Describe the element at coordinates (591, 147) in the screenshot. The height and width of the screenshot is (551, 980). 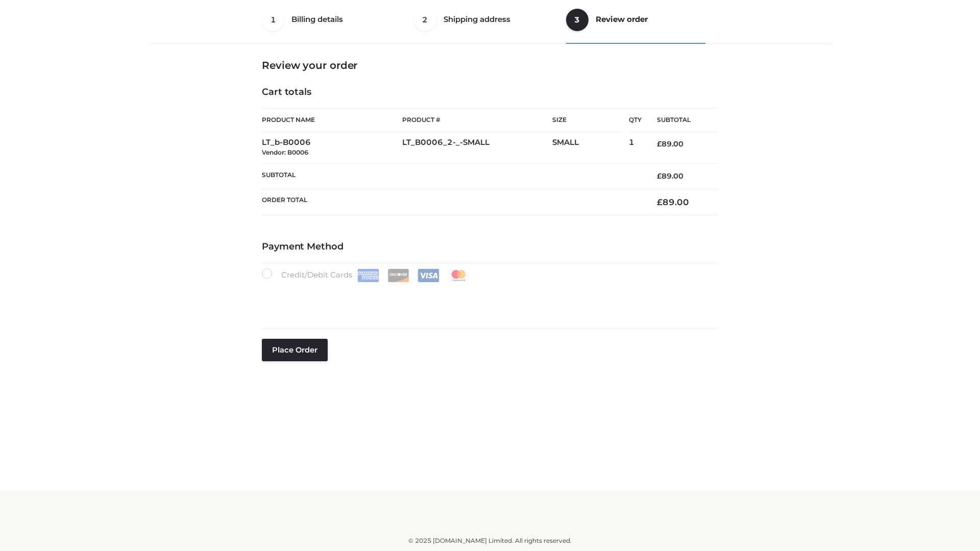
I see `td: SMALL` at that location.